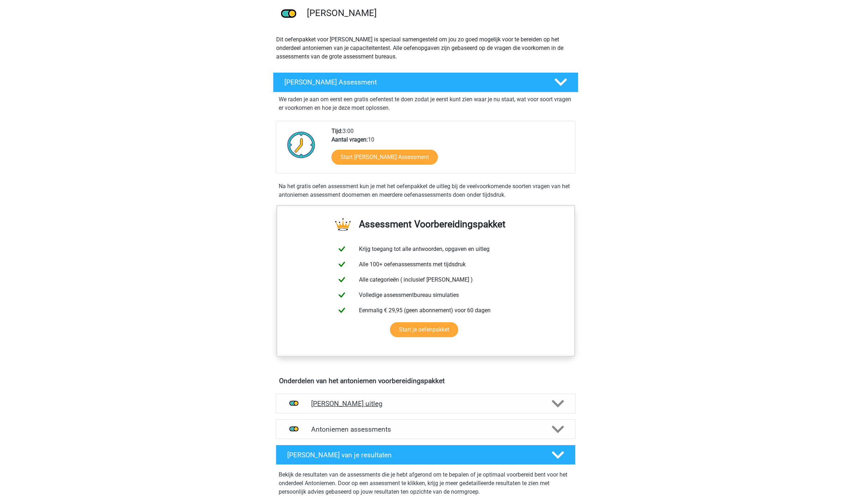  Describe the element at coordinates (426, 484) in the screenshot. I see `p: Bekijk de resultaten van de assessments die je hebt afgerond om te bepalen of je optimaal voorber...` at that location.